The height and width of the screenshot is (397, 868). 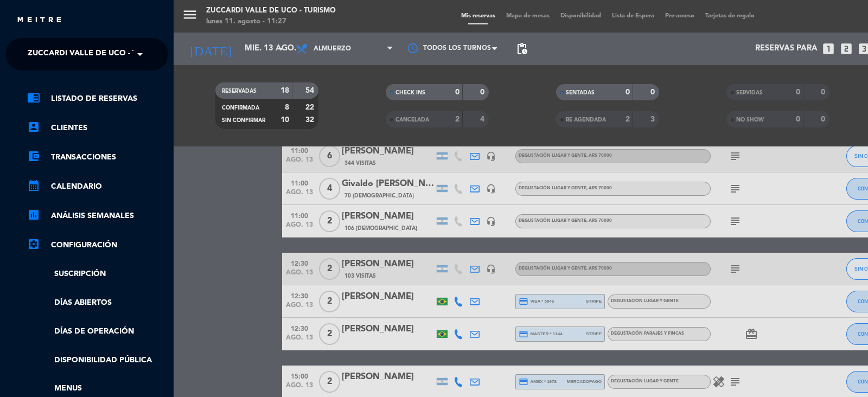 What do you see at coordinates (98, 245) in the screenshot?
I see `a: Configuración` at bounding box center [98, 245].